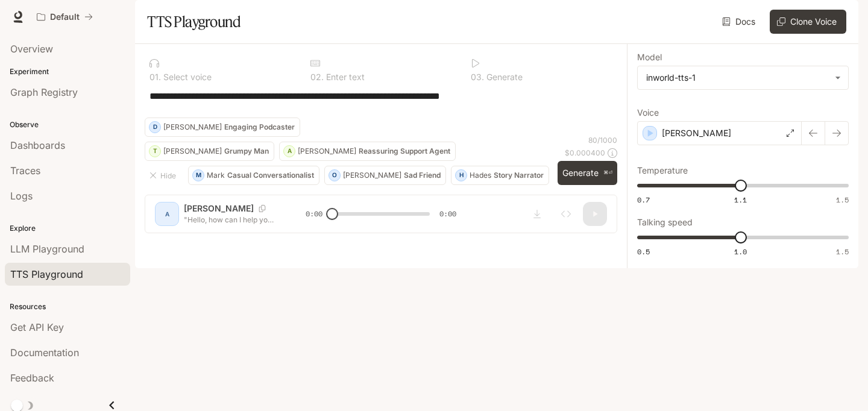 The height and width of the screenshot is (411, 868). I want to click on div: O, so click(335, 176).